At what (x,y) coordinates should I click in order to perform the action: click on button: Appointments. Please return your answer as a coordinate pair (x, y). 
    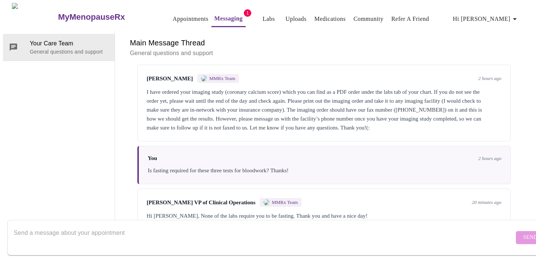
    Looking at the image, I should click on (191, 19).